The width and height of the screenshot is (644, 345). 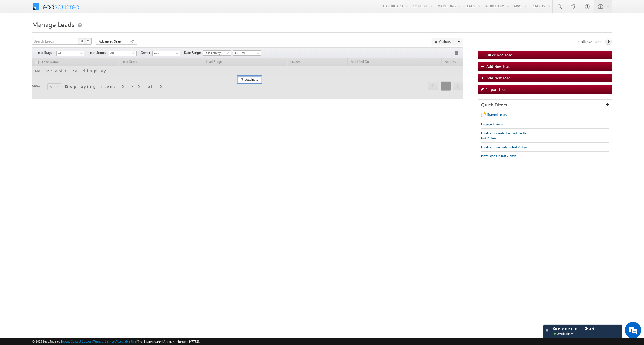 I want to click on span: Advanced Search, so click(x=112, y=42).